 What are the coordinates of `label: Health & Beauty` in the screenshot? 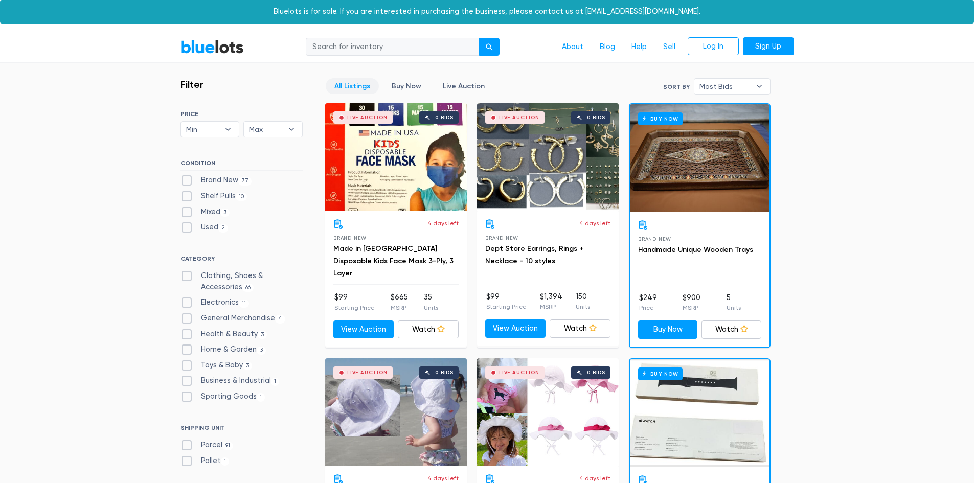 It's located at (224, 334).